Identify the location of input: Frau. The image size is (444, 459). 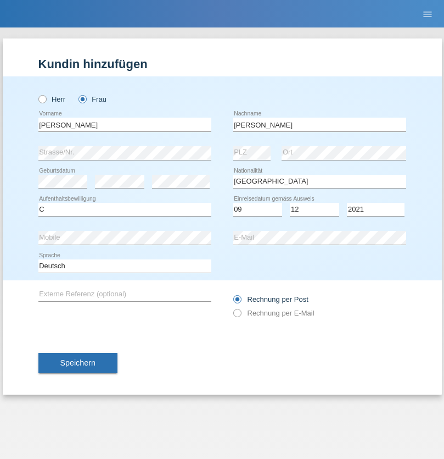
(82, 98).